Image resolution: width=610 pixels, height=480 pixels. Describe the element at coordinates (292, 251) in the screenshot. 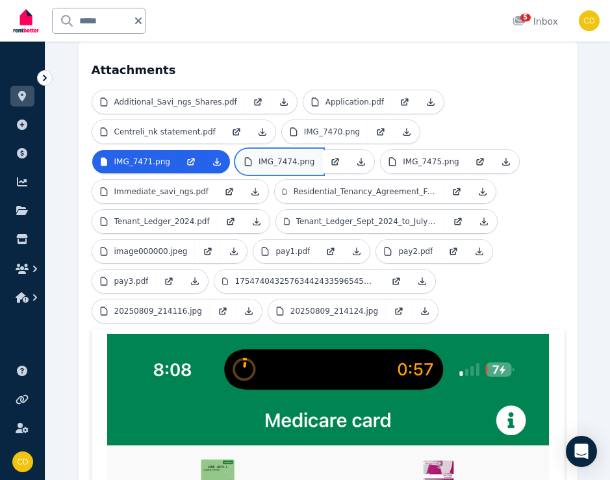

I see `p: pay1.pdf` at that location.